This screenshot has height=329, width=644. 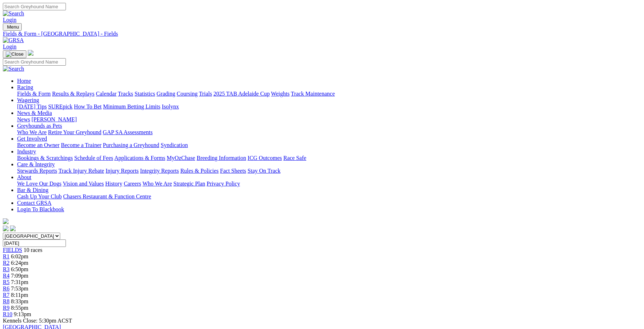 I want to click on div: Get Involved, so click(x=329, y=145).